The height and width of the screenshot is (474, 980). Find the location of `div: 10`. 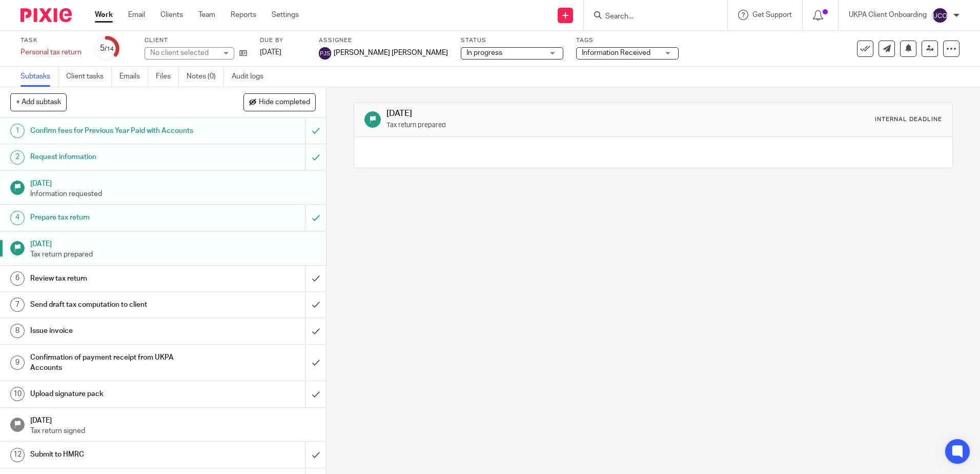

div: 10 is located at coordinates (18, 394).